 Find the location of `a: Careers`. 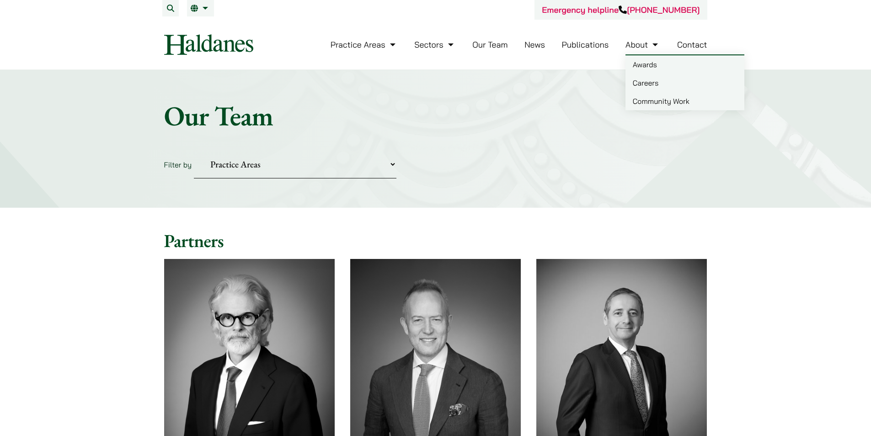

a: Careers is located at coordinates (685, 83).